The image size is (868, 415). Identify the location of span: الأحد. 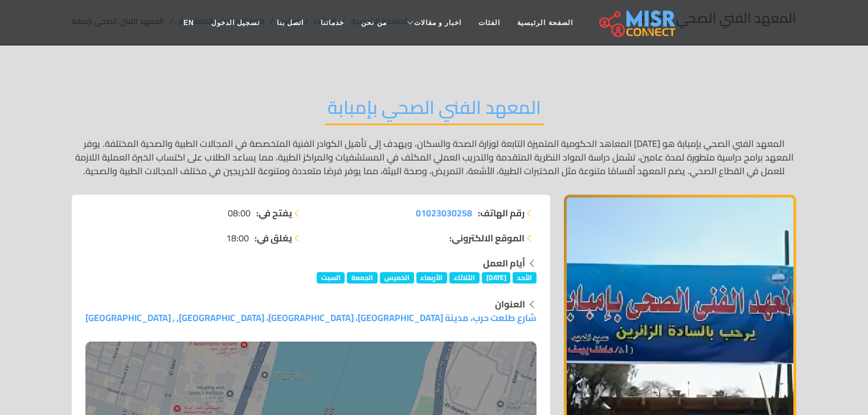
(525, 277).